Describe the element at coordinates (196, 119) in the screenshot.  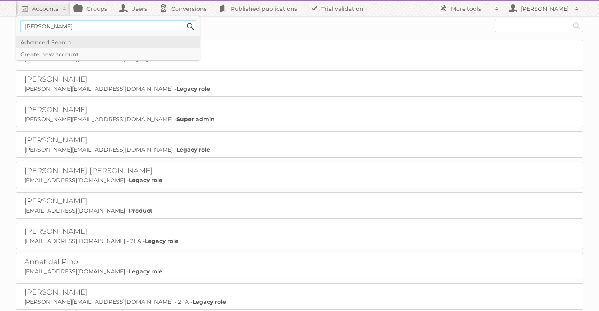
I see `strong: Super admin` at that location.